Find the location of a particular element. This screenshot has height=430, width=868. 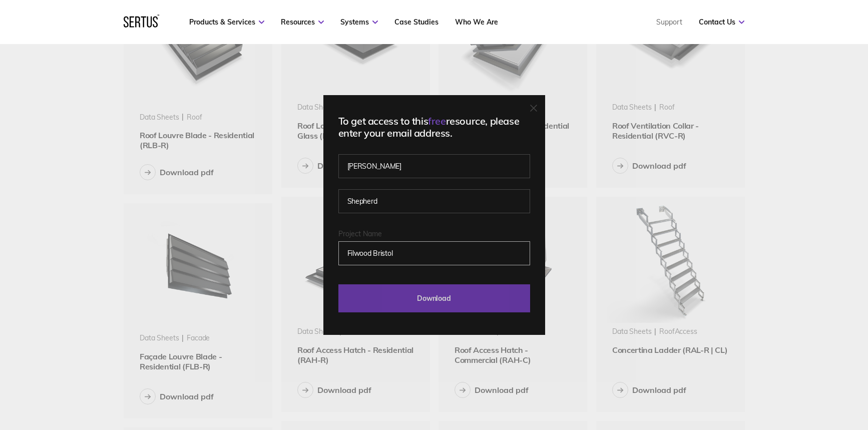

a: Case Studies is located at coordinates (416, 22).